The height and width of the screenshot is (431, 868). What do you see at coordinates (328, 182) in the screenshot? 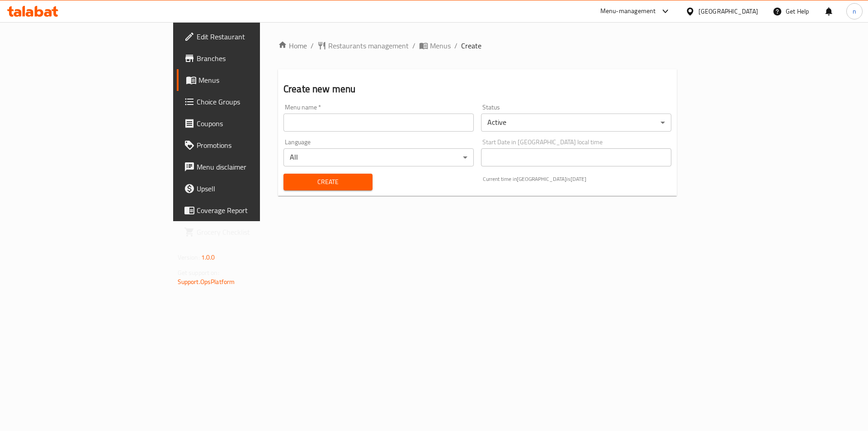
I see `button: Create` at bounding box center [328, 182].